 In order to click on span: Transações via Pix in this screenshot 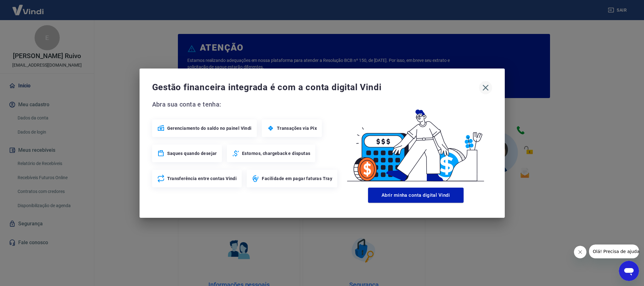, I will do `click(297, 128)`.